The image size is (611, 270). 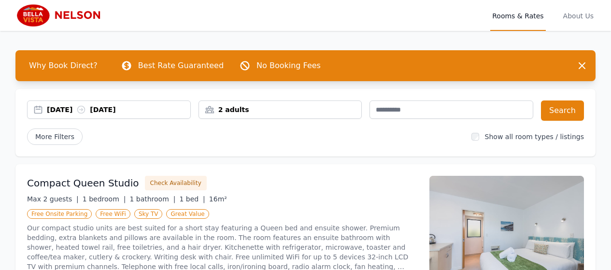 I want to click on p: No Booking Fees, so click(x=288, y=66).